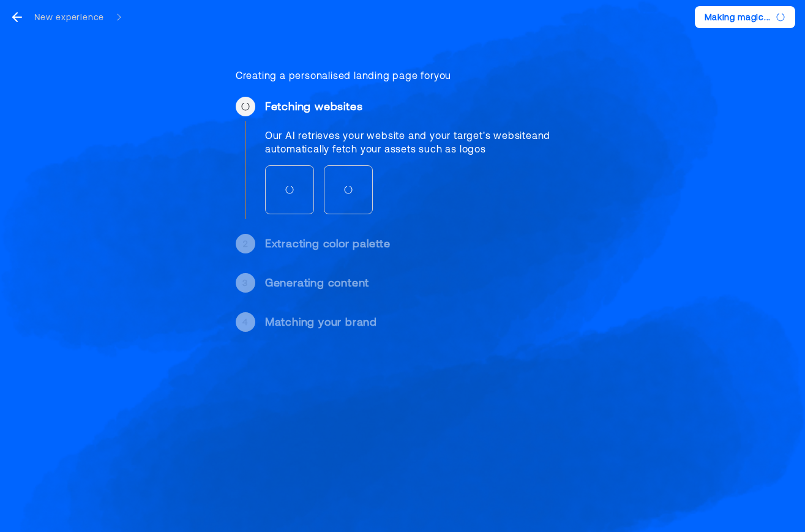  Describe the element at coordinates (435, 106) in the screenshot. I see `div: Fetching websites` at that location.